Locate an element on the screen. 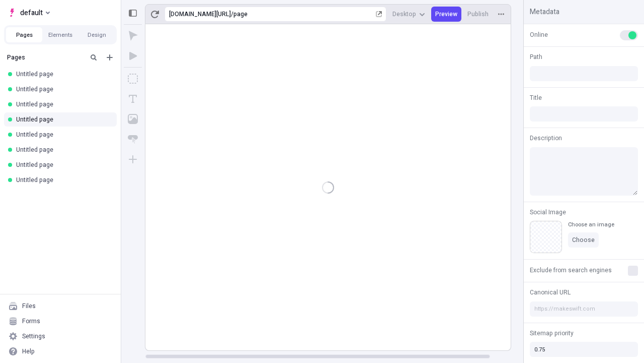  span: Canonical URL is located at coordinates (550, 292).